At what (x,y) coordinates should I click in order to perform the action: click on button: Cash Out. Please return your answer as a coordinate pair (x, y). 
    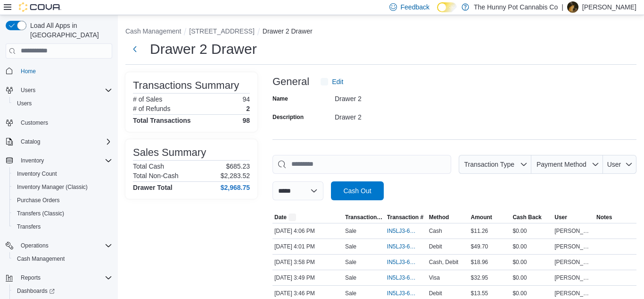
    Looking at the image, I should click on (357, 191).